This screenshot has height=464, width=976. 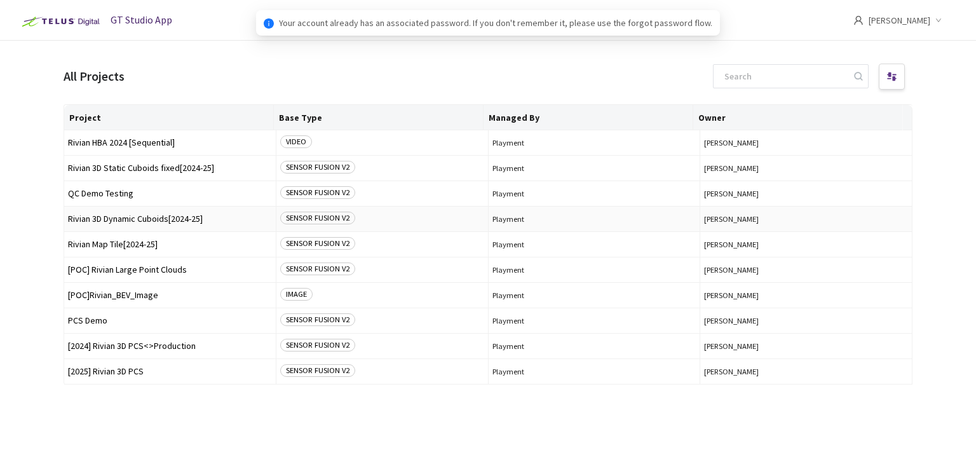 I want to click on span: user, so click(x=858, y=20).